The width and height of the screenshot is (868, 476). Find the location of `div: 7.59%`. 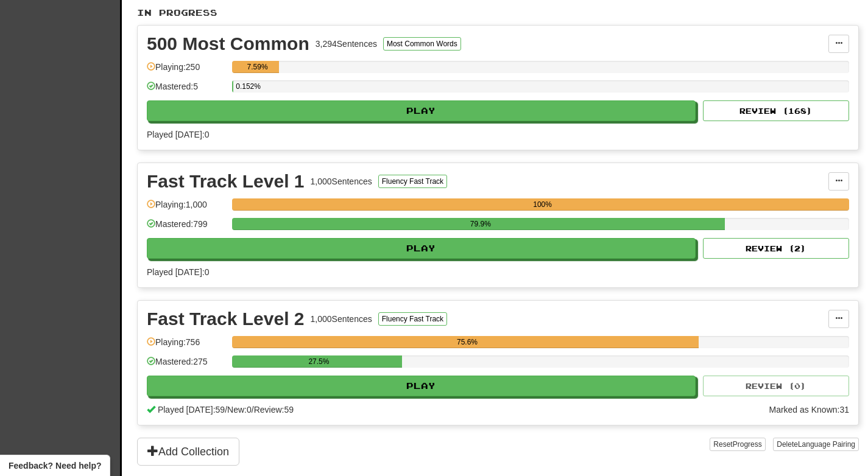

div: 7.59% is located at coordinates (257, 67).